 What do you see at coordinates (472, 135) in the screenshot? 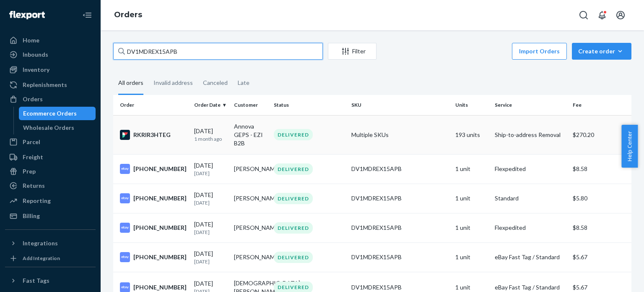
I see `td: 193 units` at bounding box center [472, 135].